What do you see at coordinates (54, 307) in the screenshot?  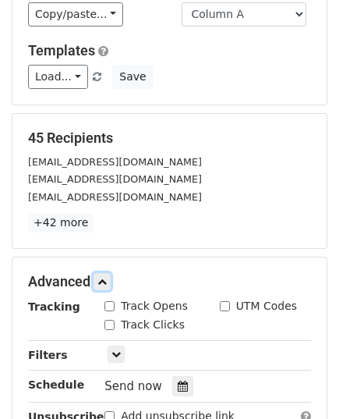 I see `strong: Tracking` at bounding box center [54, 307].